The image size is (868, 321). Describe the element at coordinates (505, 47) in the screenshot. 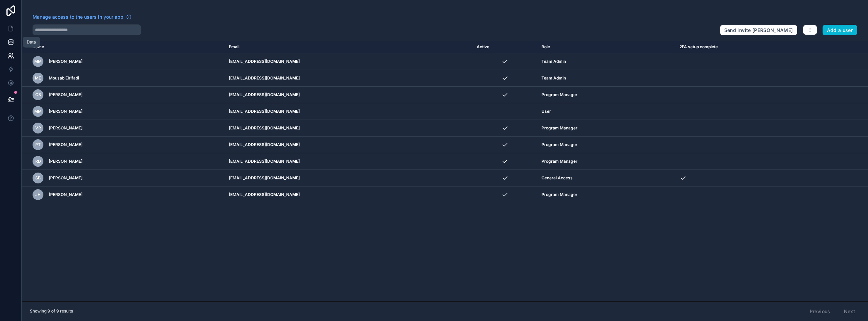

I see `th: Active` at that location.